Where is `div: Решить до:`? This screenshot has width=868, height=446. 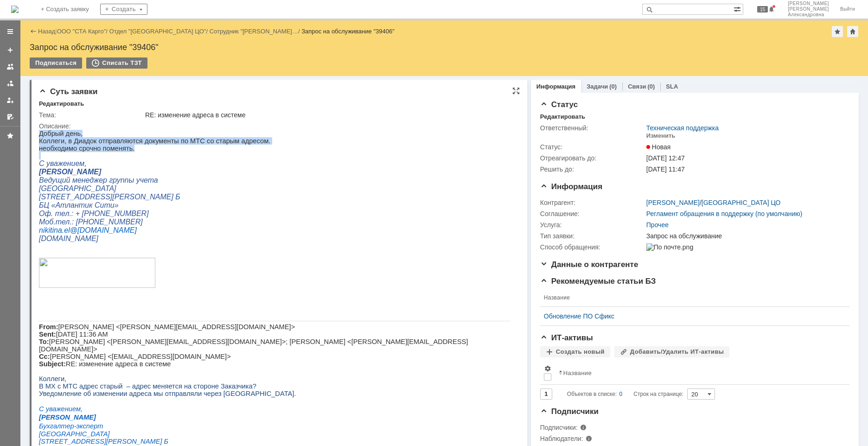 div: Решить до: is located at coordinates (592, 169).